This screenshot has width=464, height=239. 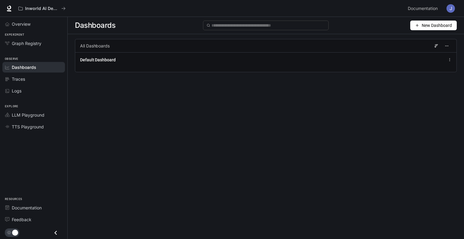 I want to click on span: Dark mode toggle, so click(x=15, y=232).